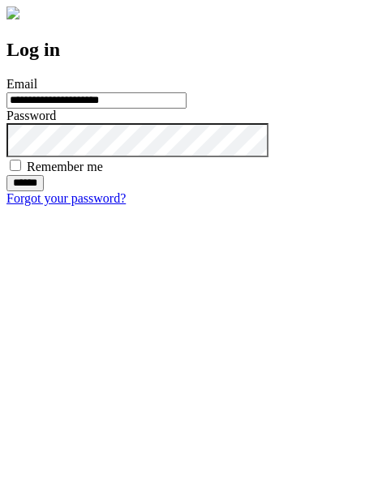 This screenshot has height=483, width=365. I want to click on label: Email, so click(22, 84).